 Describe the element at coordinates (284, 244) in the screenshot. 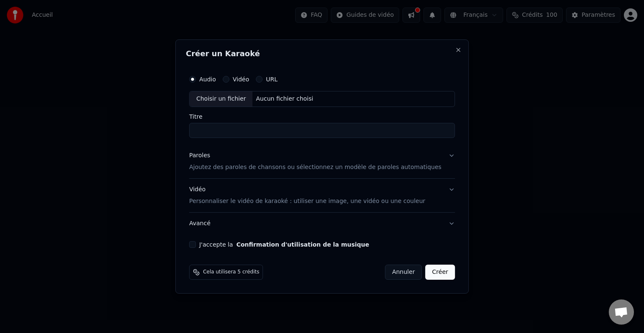

I see `label: J'accepte la` at that location.